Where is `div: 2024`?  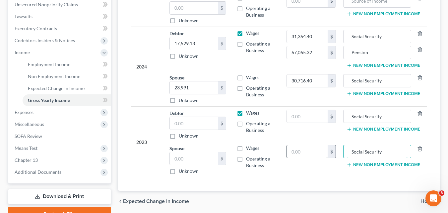 div: 2024 is located at coordinates (148, 67).